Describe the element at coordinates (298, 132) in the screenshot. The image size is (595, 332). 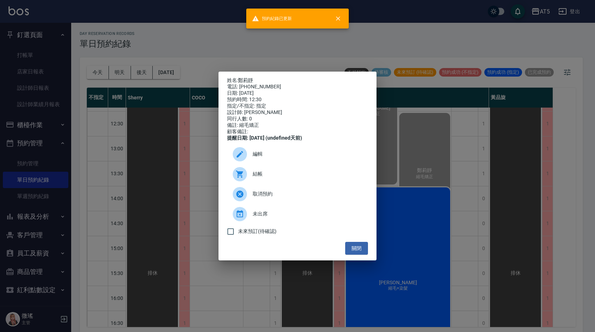
I see `div: 顧客備註:` at that location.